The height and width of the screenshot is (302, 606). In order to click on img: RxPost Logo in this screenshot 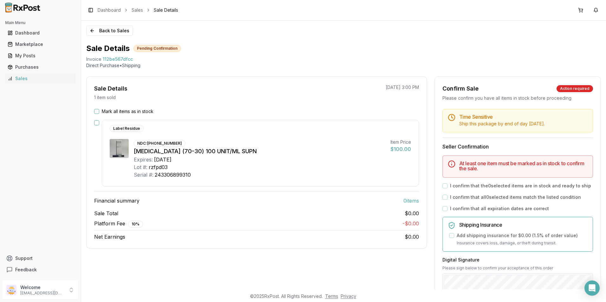, I will do `click(23, 8)`.